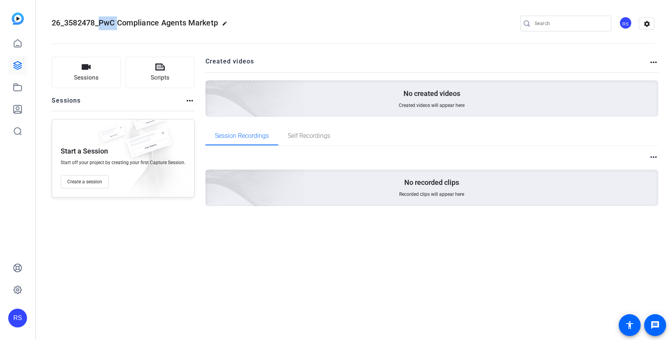 This screenshot has width=670, height=340. What do you see at coordinates (86, 72) in the screenshot?
I see `button: Sessions` at bounding box center [86, 72].